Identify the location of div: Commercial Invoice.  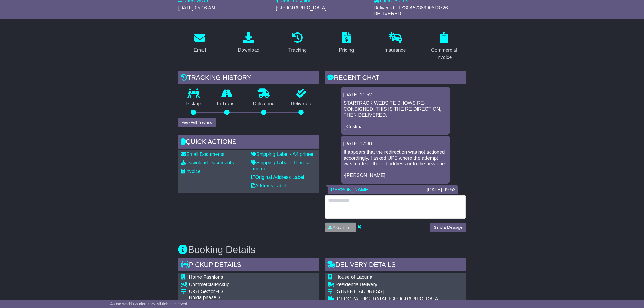
(444, 54).